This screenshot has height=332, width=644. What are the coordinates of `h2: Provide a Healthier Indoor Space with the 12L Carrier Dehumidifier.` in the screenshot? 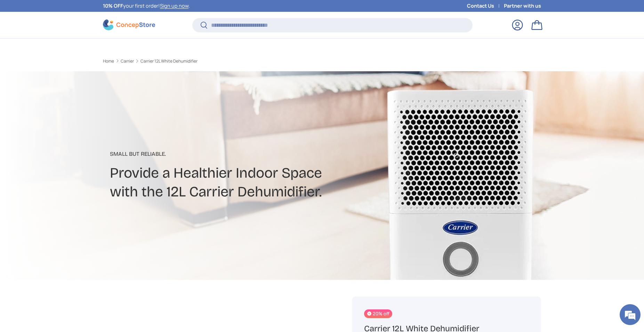 It's located at (243, 183).